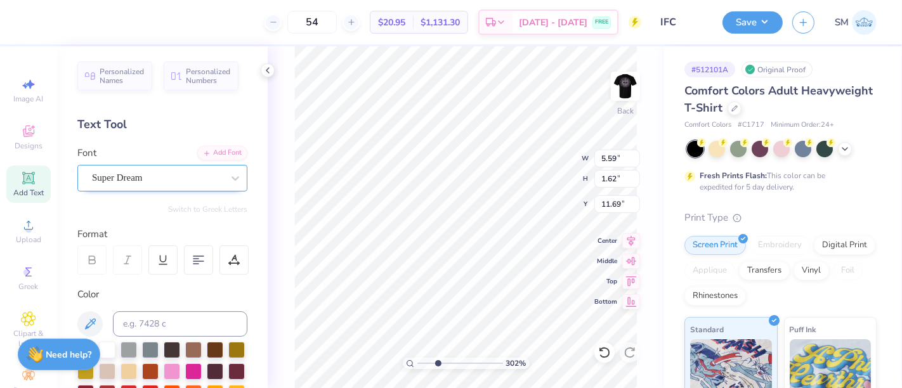 The image size is (902, 388). I want to click on span: 302 %, so click(516, 363).